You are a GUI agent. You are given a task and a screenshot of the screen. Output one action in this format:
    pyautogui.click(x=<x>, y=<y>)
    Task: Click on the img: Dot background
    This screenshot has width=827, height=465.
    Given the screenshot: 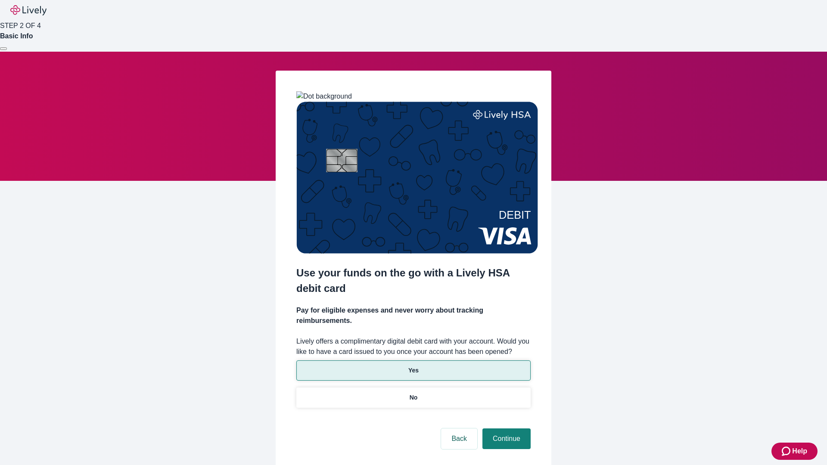 What is the action you would take?
    pyautogui.click(x=324, y=97)
    